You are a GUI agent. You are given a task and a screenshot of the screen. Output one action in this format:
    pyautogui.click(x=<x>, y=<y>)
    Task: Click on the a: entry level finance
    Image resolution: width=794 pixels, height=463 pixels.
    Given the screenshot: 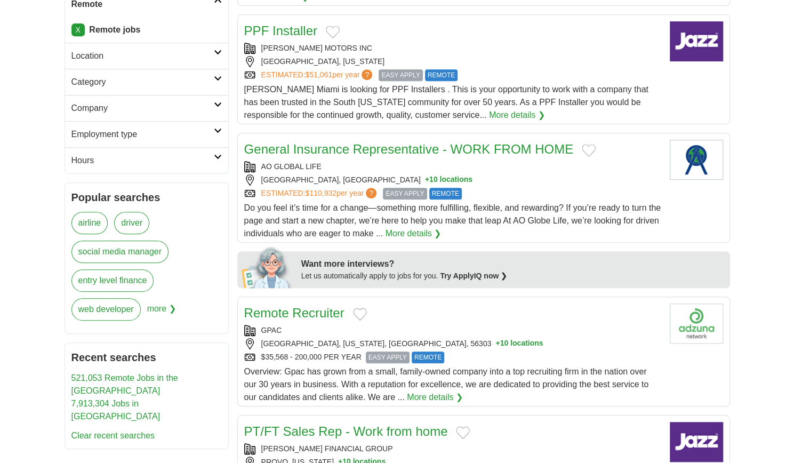 What is the action you would take?
    pyautogui.click(x=113, y=281)
    